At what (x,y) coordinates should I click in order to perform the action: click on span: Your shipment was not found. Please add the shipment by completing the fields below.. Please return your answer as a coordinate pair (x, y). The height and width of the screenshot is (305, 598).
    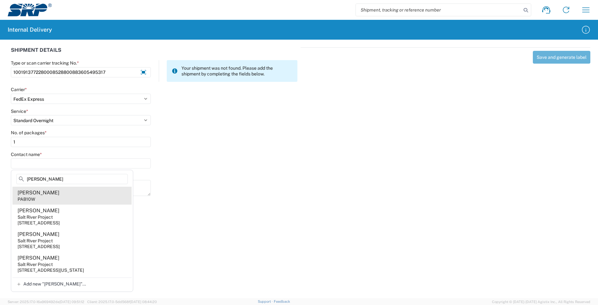
    Looking at the image, I should click on (237, 71).